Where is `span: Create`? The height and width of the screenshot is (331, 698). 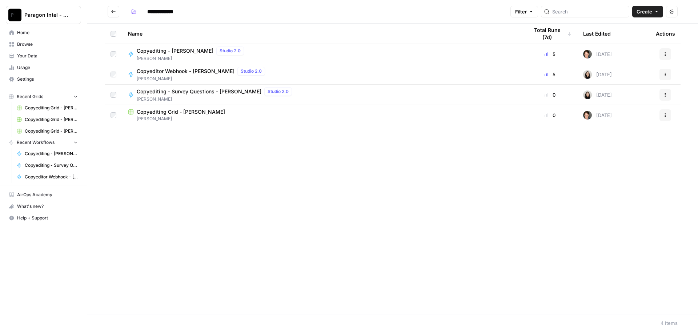 span: Create is located at coordinates (644, 12).